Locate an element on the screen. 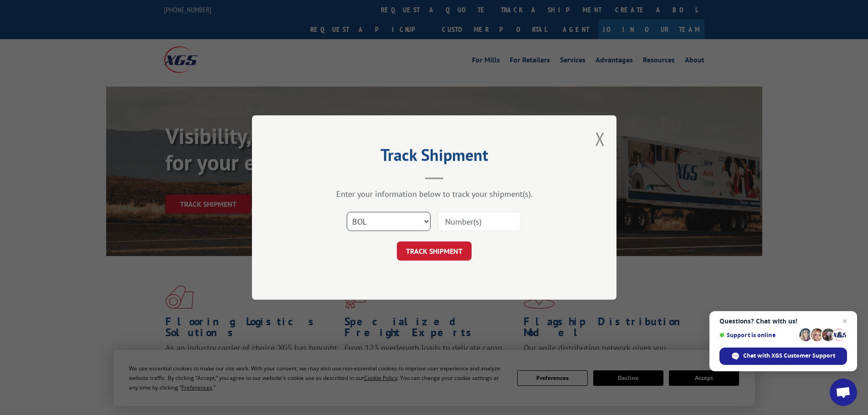 The image size is (868, 415). input: Number(s) is located at coordinates (480, 221).